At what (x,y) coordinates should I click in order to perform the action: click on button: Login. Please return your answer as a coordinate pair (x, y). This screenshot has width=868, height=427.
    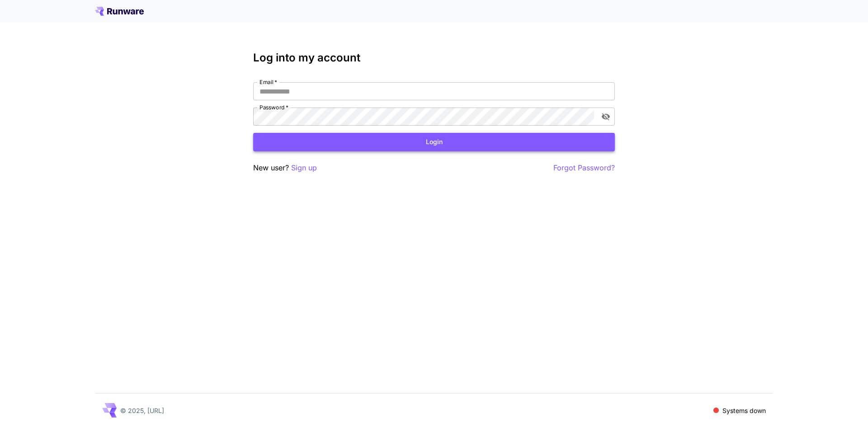
    Looking at the image, I should click on (434, 142).